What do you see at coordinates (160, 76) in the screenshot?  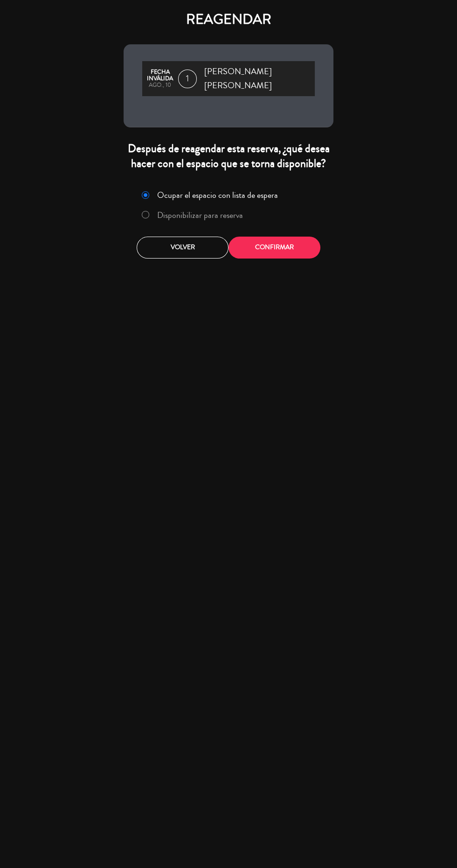 I see `div: Fecha inválida` at bounding box center [160, 76].